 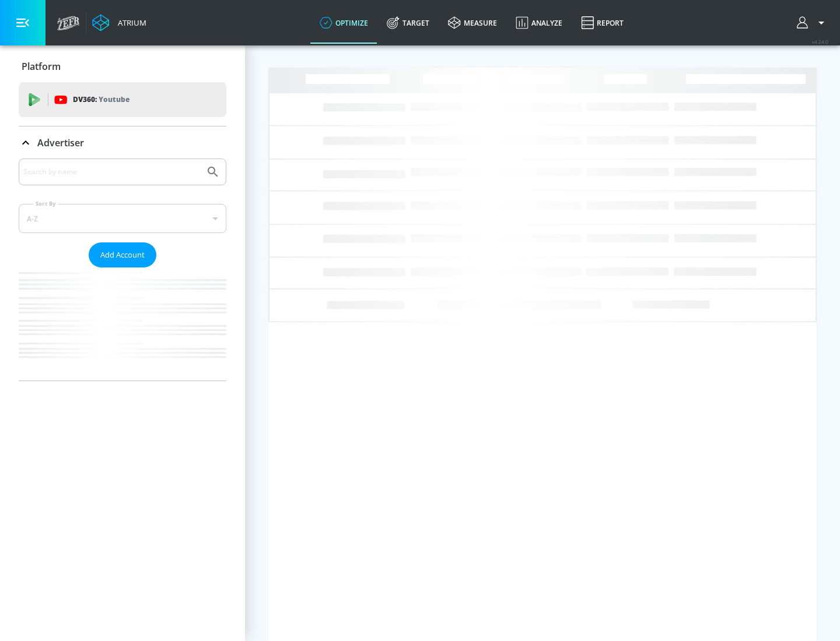 I want to click on div: DV360: Youtube, so click(x=123, y=100).